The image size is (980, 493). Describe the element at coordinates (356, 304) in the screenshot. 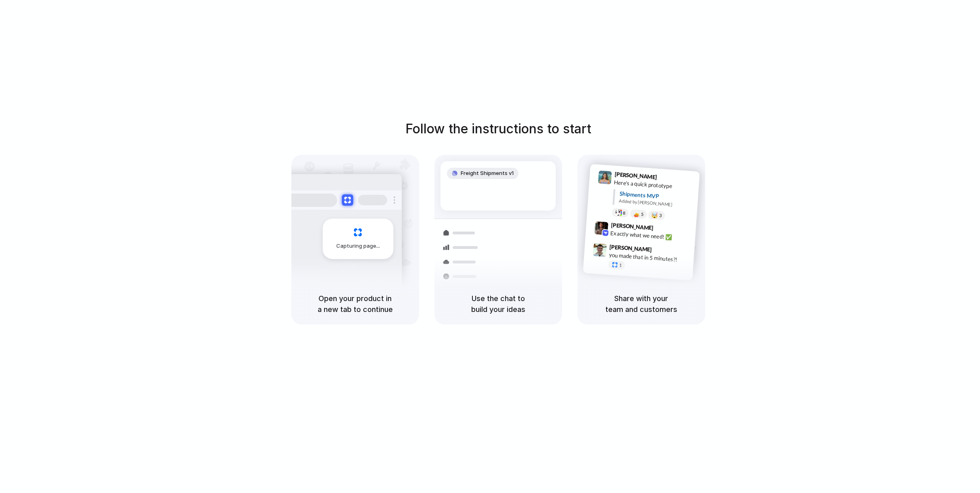

I see `h5: Open your product in a new tab to continue` at that location.